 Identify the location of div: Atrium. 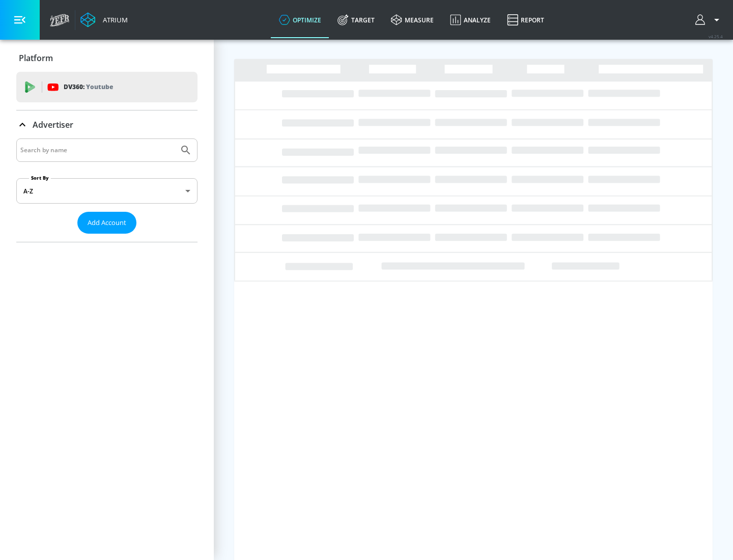
(113, 20).